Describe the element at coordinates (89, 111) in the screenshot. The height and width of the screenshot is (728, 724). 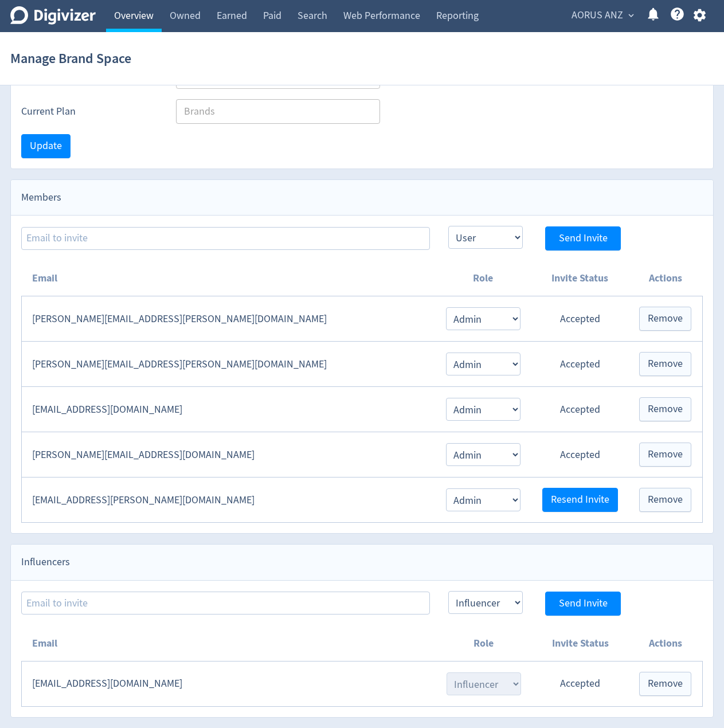
I see `label: Current Plan` at that location.